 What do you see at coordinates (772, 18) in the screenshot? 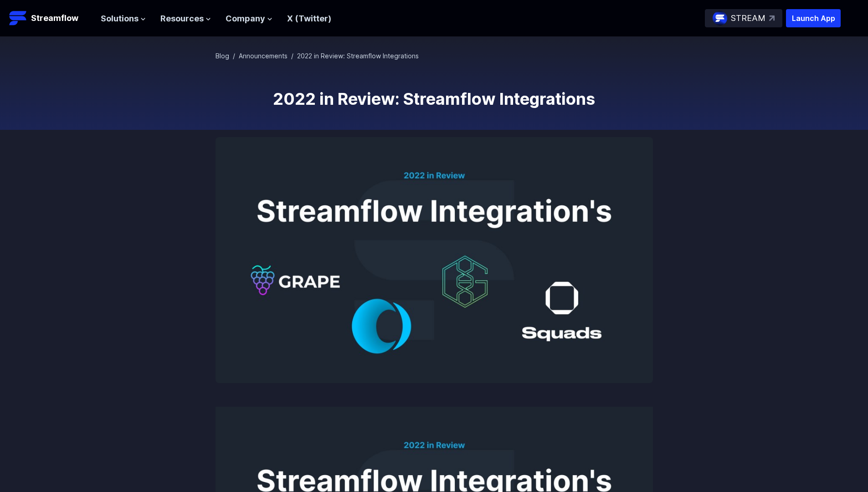
I see `img: top-right-arrow.svg` at bounding box center [772, 18].